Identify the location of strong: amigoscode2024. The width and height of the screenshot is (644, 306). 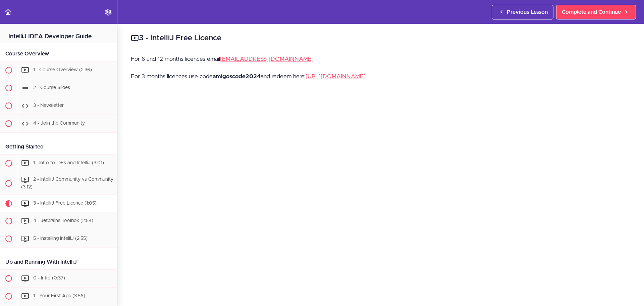
(236, 76).